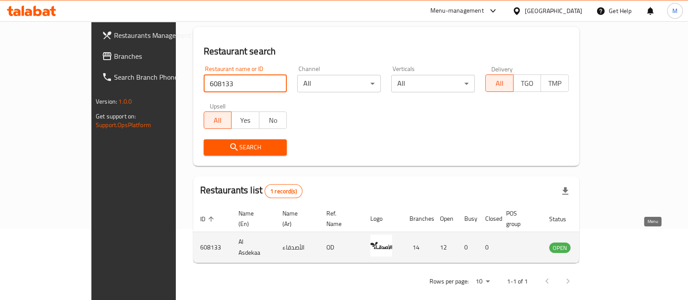  I want to click on span: M, so click(675, 11).